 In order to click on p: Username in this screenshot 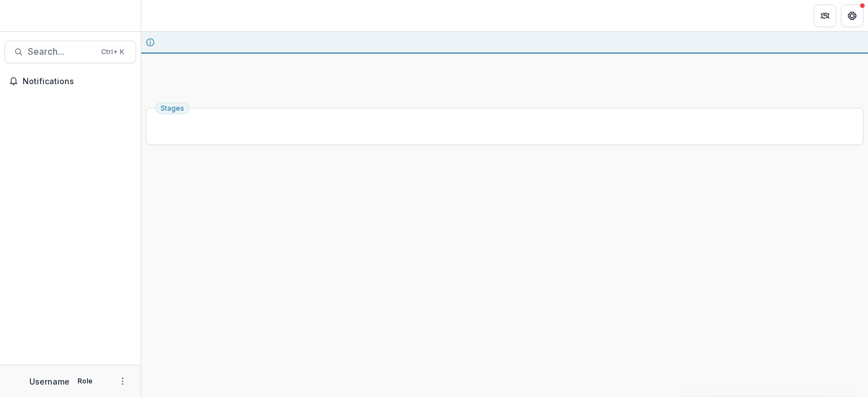, I will do `click(50, 381)`.